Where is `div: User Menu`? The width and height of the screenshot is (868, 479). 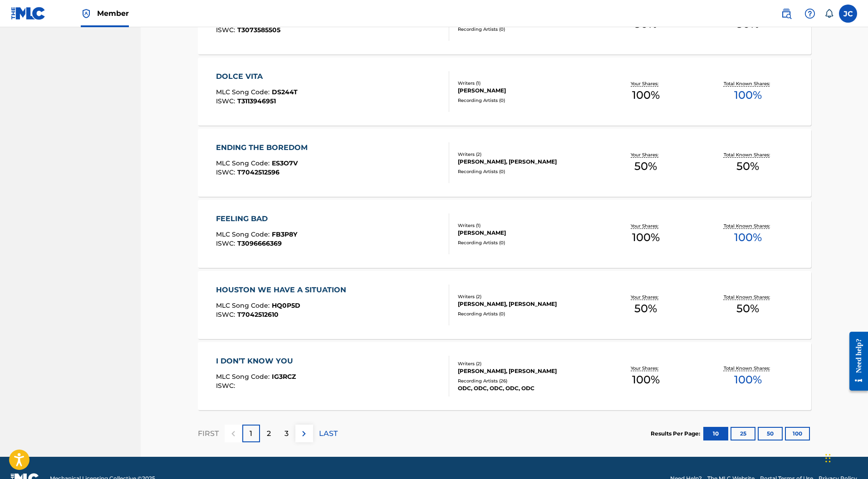
div: User Menu is located at coordinates (847, 14).